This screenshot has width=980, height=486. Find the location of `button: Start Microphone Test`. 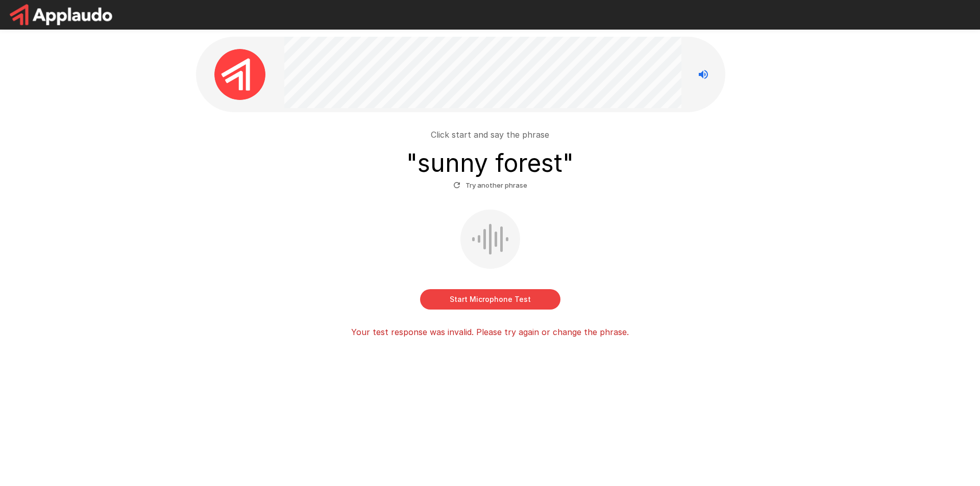

button: Start Microphone Test is located at coordinates (490, 299).